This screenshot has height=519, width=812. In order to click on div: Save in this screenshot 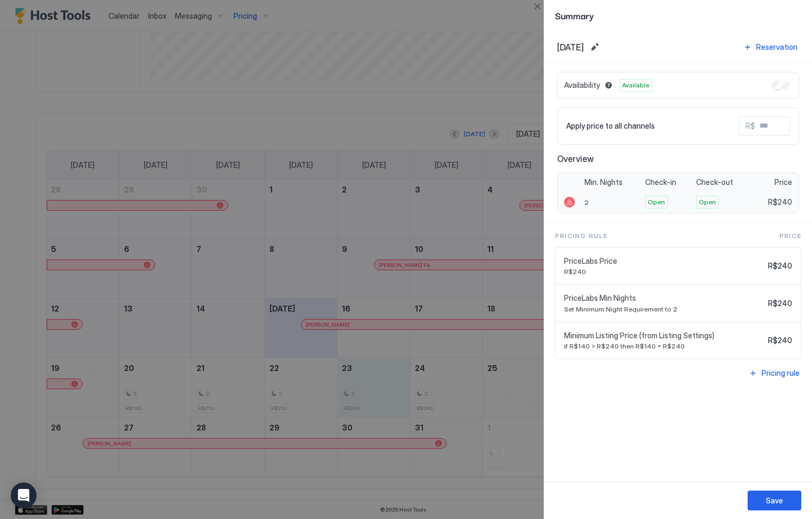, I will do `click(774, 501)`.